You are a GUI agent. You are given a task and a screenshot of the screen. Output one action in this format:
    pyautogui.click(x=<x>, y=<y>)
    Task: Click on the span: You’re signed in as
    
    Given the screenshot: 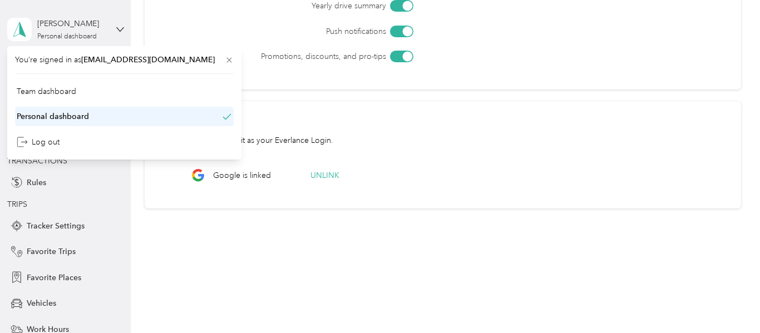 What is the action you would take?
    pyautogui.click(x=124, y=60)
    